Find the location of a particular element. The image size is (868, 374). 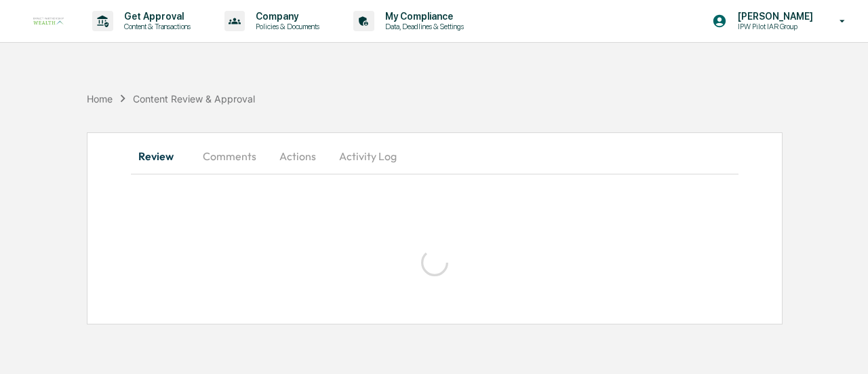

p: Data, Deadlines & Settings is located at coordinates (422, 27).